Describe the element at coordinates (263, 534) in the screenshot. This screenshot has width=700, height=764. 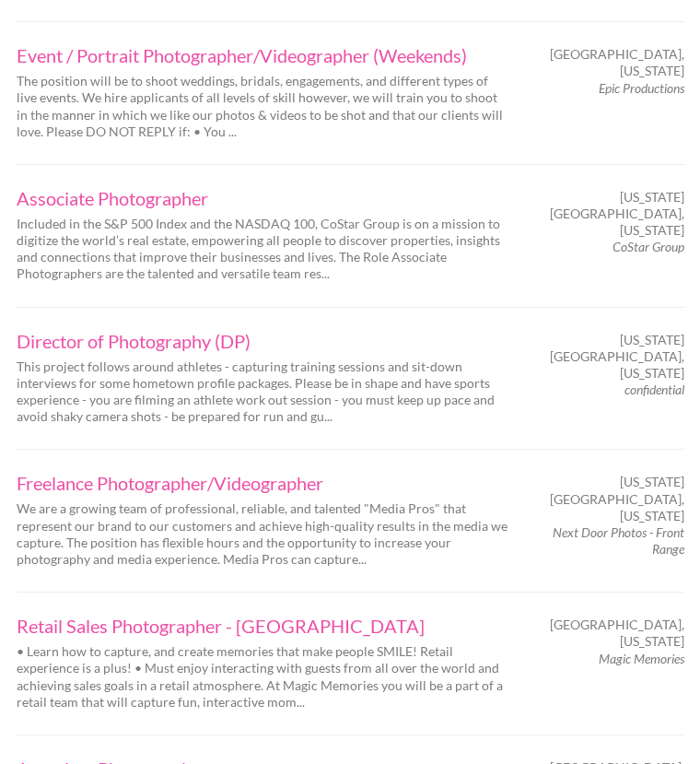
I see `p: We are a growing team of professional, reliable, and talented "Media Pros" that represent our bra...` at that location.